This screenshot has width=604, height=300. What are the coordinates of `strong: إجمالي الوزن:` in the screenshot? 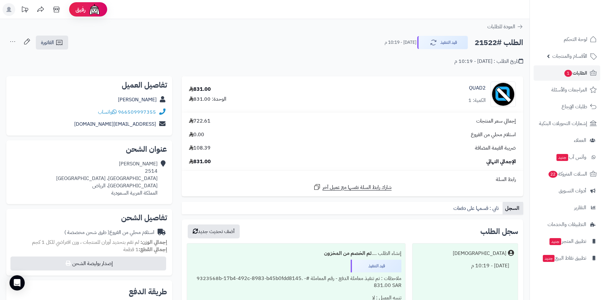 It's located at (154, 242).